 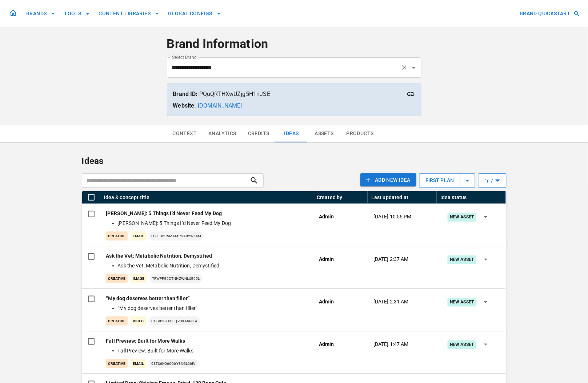 I want to click on button: BRANDS, so click(x=41, y=14).